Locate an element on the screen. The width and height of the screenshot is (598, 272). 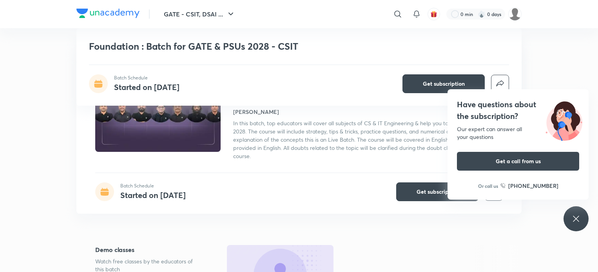
div: Our expert can answer all your questions is located at coordinates (518, 133).